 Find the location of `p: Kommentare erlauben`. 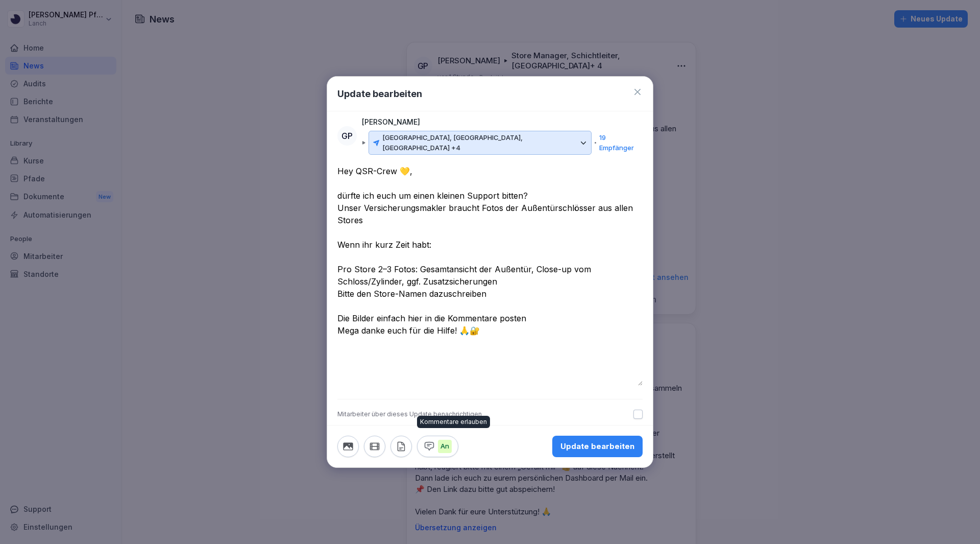

p: Kommentare erlauben is located at coordinates (453, 422).